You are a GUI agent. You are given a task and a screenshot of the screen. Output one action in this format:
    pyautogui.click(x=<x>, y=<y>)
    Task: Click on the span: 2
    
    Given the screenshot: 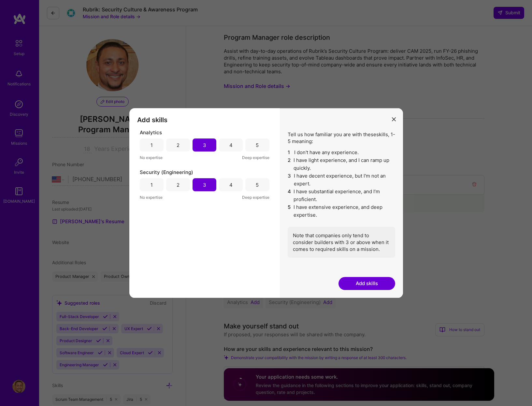 What is the action you would take?
    pyautogui.click(x=289, y=164)
    